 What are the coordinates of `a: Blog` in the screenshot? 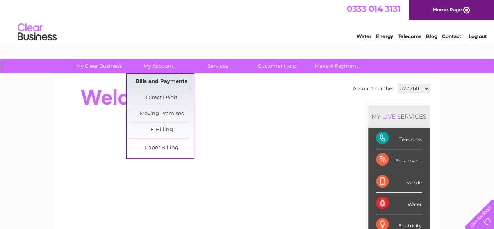 It's located at (432, 36).